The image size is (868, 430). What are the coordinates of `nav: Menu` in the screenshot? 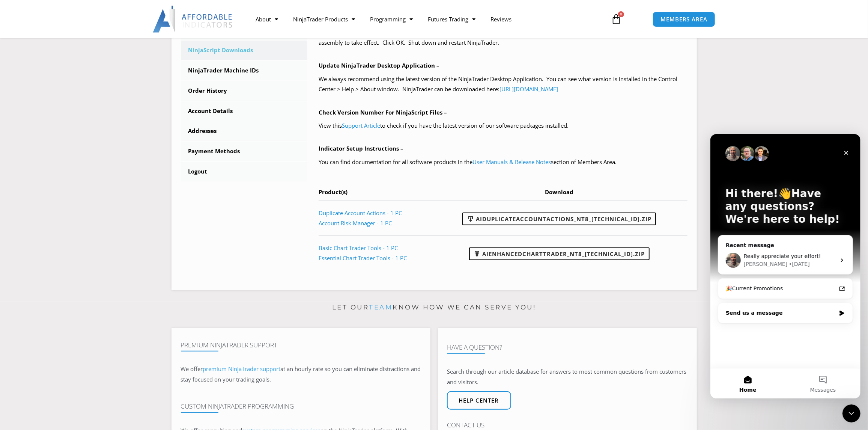 It's located at (425, 19).